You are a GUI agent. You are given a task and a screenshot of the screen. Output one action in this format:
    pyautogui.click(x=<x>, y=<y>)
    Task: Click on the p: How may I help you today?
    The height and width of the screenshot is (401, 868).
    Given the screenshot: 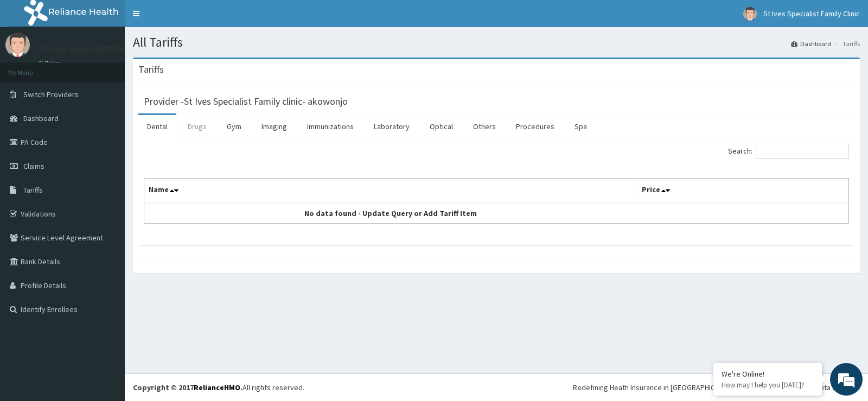 What is the action you would take?
    pyautogui.click(x=768, y=385)
    